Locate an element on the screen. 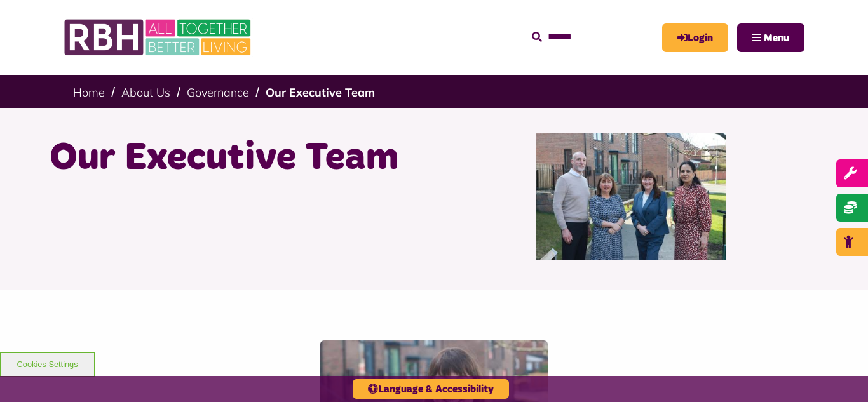 The width and height of the screenshot is (868, 402). img: RBH is located at coordinates (159, 38).